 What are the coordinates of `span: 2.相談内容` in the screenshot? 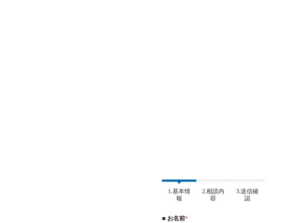 It's located at (213, 195).